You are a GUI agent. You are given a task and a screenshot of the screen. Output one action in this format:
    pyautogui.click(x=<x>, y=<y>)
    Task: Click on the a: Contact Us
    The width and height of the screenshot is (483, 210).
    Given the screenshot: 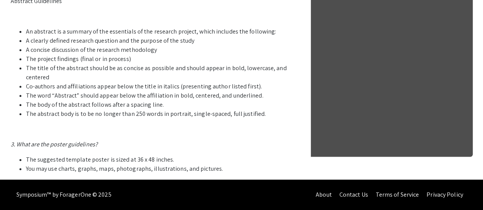 What is the action you would take?
    pyautogui.click(x=353, y=195)
    